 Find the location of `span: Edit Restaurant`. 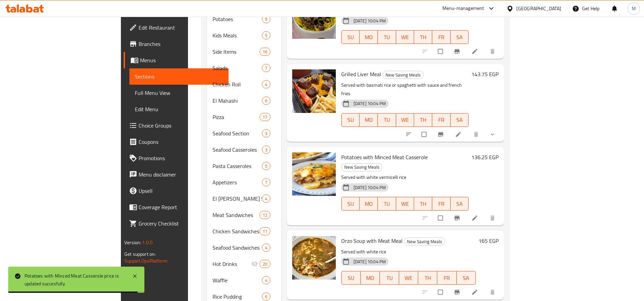

span: Edit Restaurant is located at coordinates (181, 27).